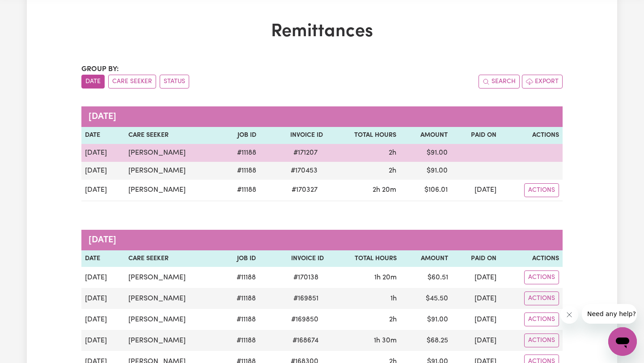 Image resolution: width=644 pixels, height=363 pixels. Describe the element at coordinates (426, 277) in the screenshot. I see `td: $ 60.51` at that location.